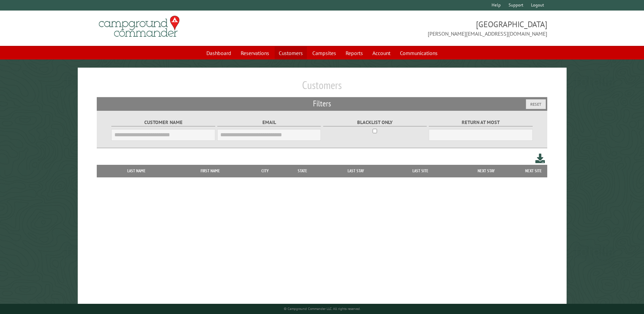  What do you see at coordinates (540, 158) in the screenshot?
I see `a: Download this customer list (.csv)` at bounding box center [540, 158].